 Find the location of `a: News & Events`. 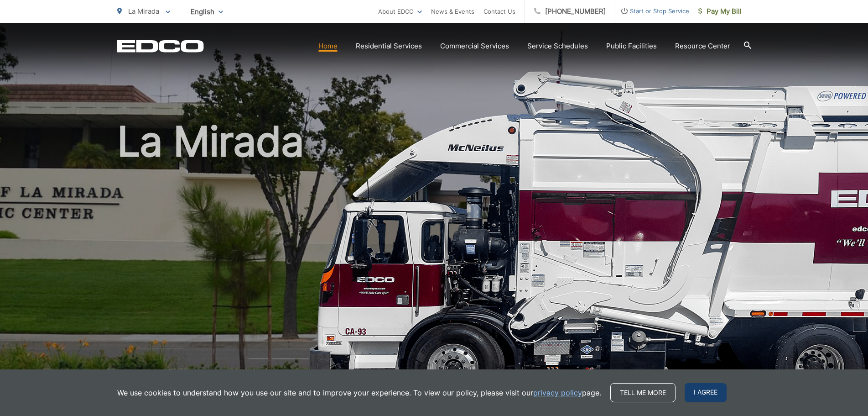

a: News & Events is located at coordinates (452, 11).